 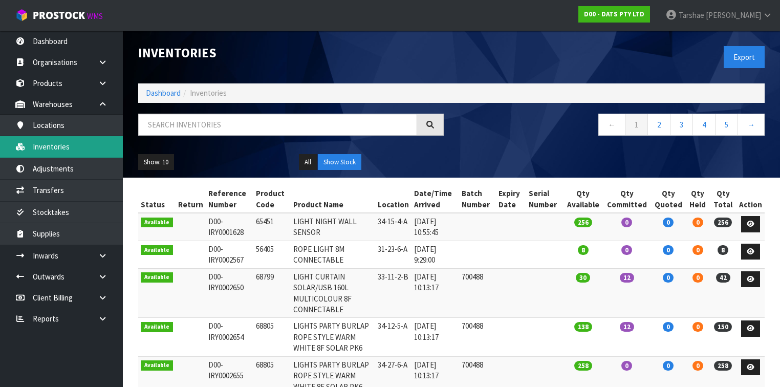 I want to click on th: Location, so click(x=393, y=199).